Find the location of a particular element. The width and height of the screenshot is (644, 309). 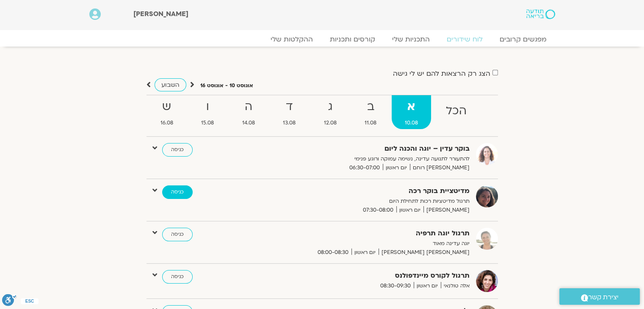

span: השבוע is located at coordinates (170, 84).